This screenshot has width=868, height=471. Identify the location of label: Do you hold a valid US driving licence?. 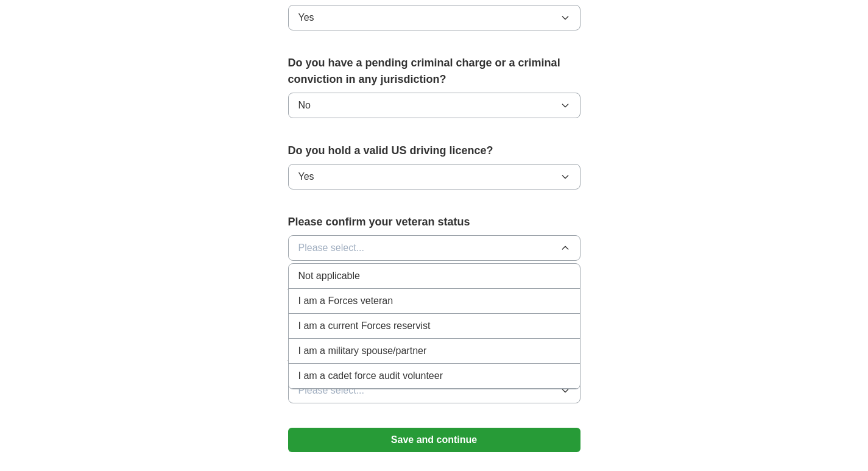
(434, 150).